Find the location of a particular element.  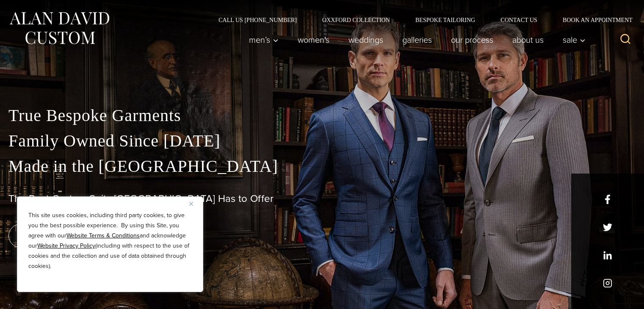

a: Bespoke Tailoring is located at coordinates (445, 20).